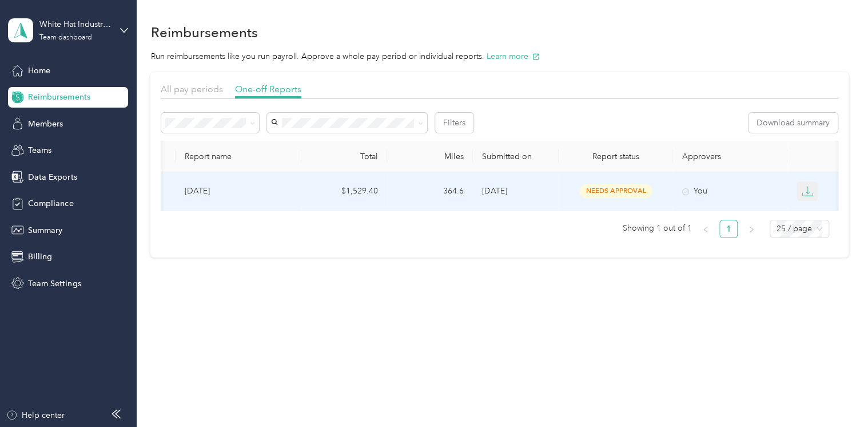  I want to click on li: Next Page, so click(752, 229).